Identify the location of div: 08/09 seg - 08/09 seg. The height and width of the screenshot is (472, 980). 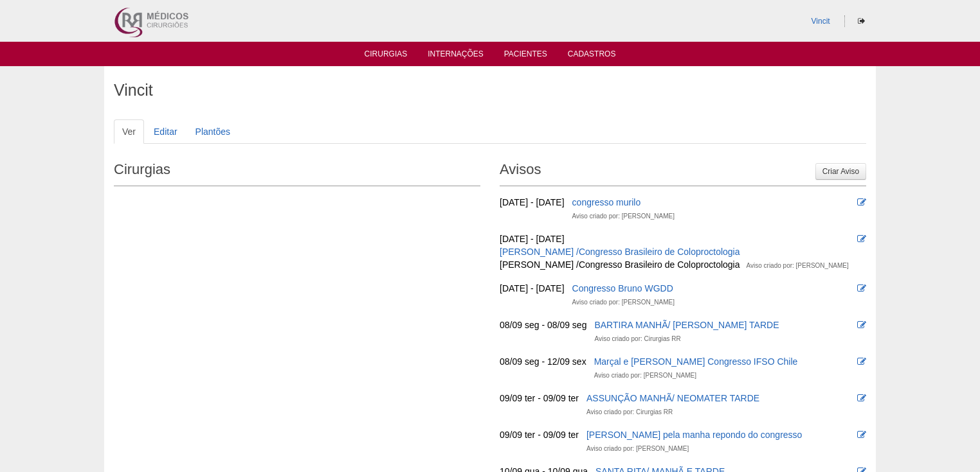
(543, 325).